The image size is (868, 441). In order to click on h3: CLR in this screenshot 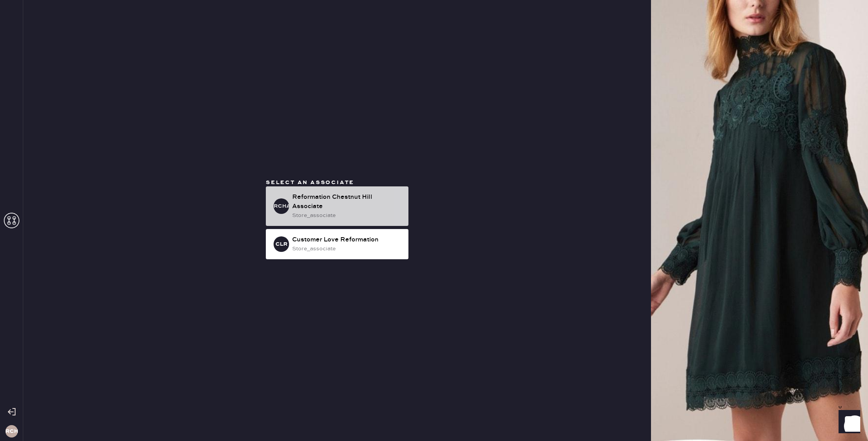, I will do `click(281, 244)`.